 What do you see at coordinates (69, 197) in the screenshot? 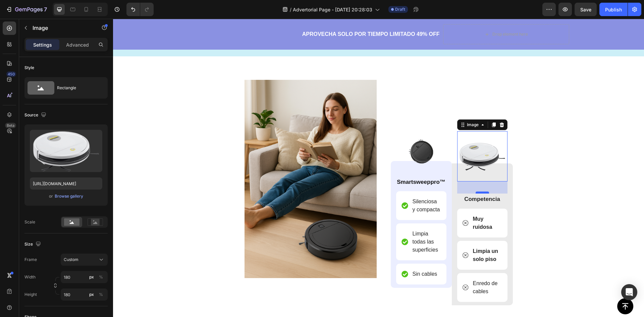
I see `div: Browse gallery` at bounding box center [69, 197].